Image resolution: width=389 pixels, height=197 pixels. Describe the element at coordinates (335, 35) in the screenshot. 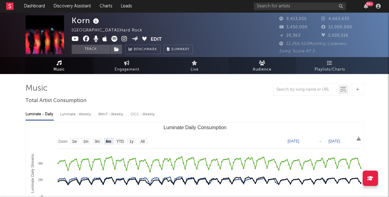

I see `span: 2,500,516` at that location.